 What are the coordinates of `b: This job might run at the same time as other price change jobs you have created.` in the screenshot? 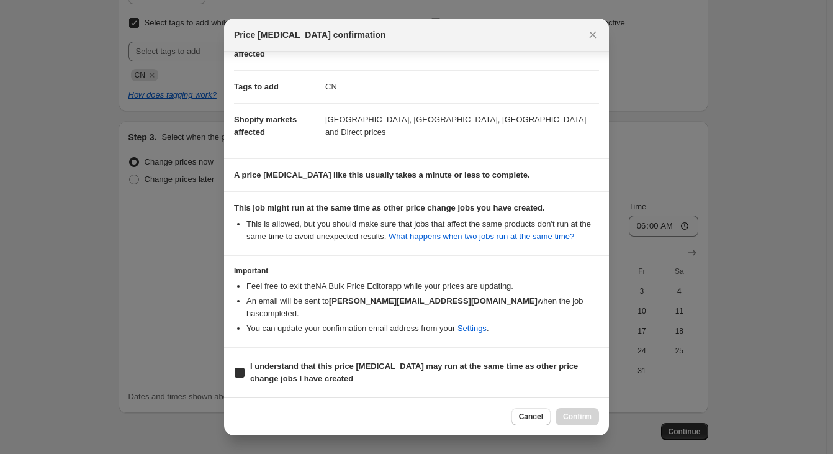 It's located at (389, 207).